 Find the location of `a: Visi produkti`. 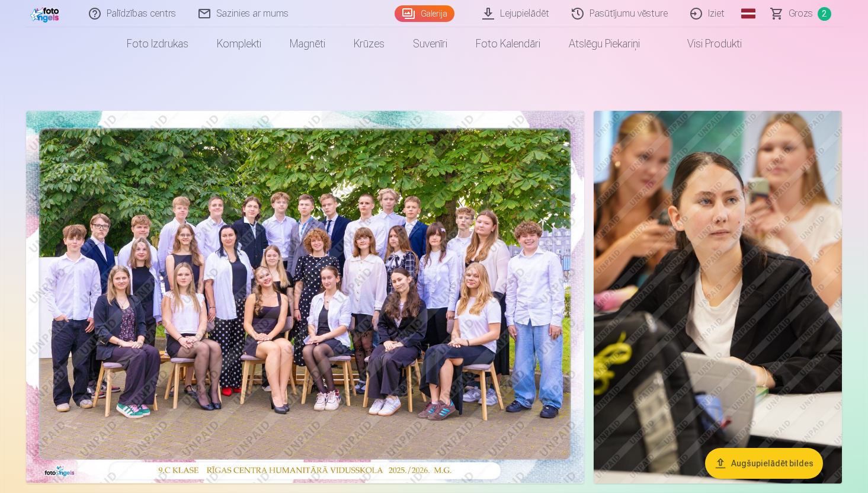

a: Visi produkti is located at coordinates (705, 44).